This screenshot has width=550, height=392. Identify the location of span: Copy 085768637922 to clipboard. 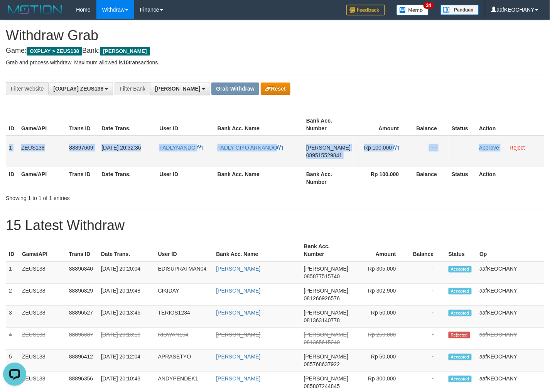
(322, 364).